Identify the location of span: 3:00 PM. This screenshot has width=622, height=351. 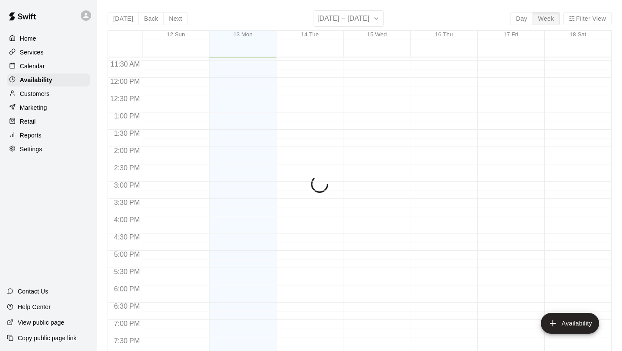
(127, 185).